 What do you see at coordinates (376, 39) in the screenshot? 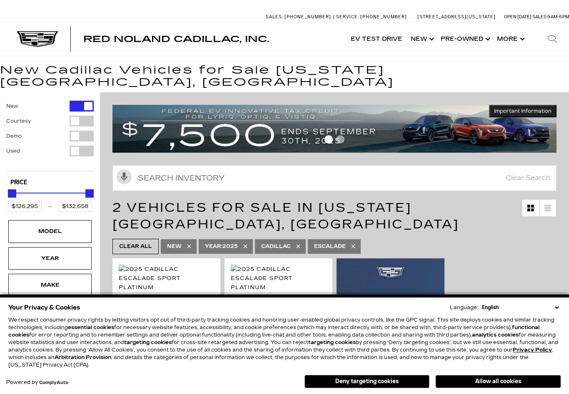
I see `a: EV Test Drive` at bounding box center [376, 39].